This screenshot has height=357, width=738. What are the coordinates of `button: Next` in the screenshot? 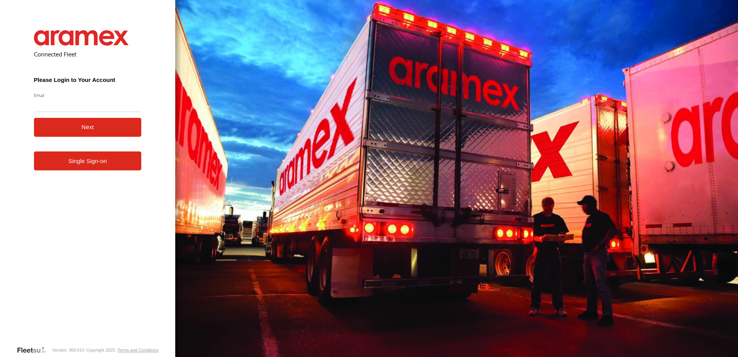 It's located at (88, 127).